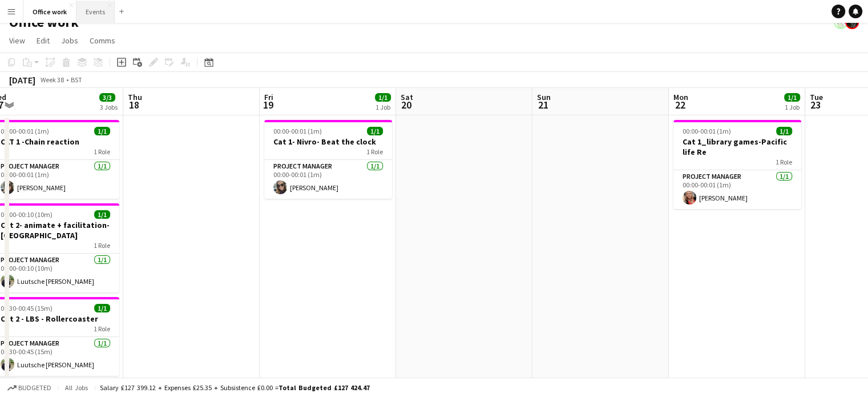  I want to click on button: Events, so click(95, 12).